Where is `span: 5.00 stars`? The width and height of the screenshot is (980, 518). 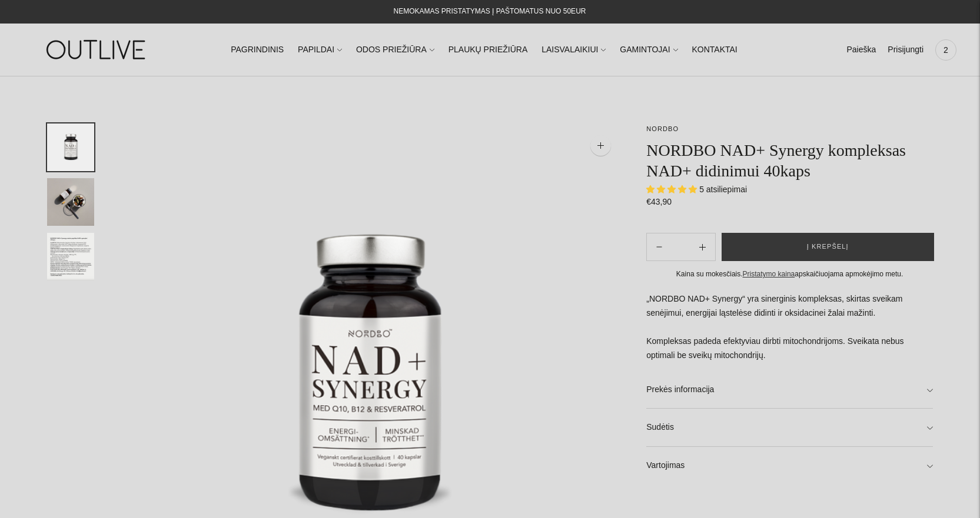
span: 5.00 stars is located at coordinates (673, 190).